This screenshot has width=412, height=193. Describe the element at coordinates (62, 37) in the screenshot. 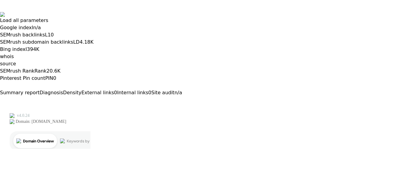

I see `img: tab_keywords_by_traffic_grey.svg` at that location.